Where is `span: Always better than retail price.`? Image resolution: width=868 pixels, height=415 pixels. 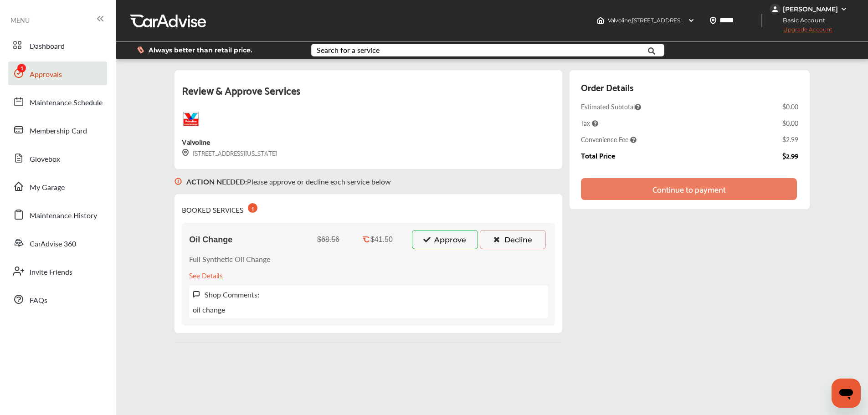 span: Always better than retail price. is located at coordinates (200, 50).